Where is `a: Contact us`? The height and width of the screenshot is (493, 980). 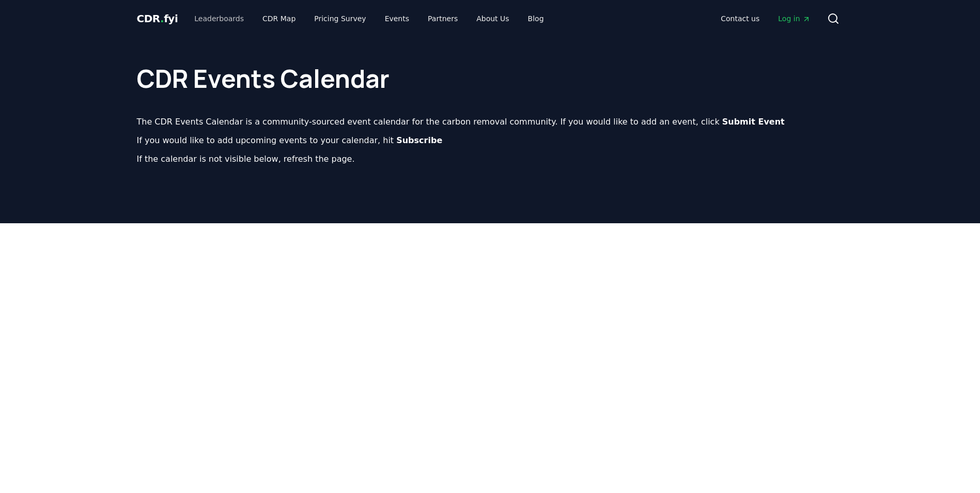
a: Contact us is located at coordinates (740, 18).